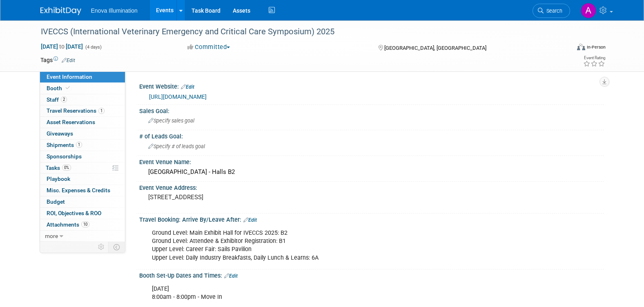 The image size is (644, 307). What do you see at coordinates (59, 179) in the screenshot?
I see `span: Playbook` at bounding box center [59, 179].